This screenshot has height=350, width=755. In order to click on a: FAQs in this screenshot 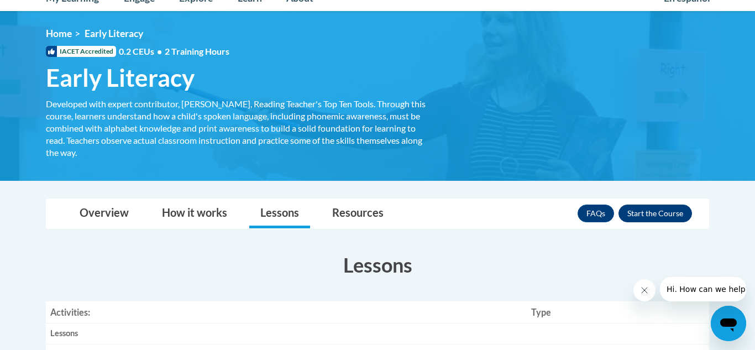, I will do `click(596, 213)`.